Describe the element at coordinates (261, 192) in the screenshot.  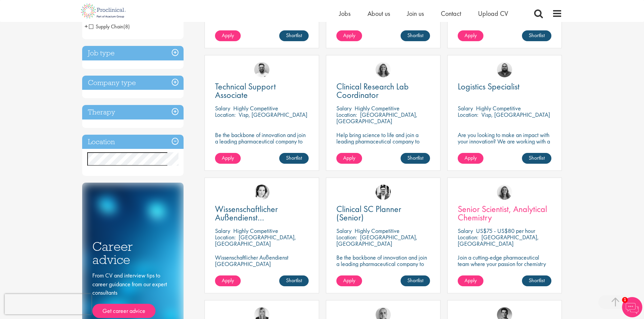
I see `a: Greta Prestel` at that location.